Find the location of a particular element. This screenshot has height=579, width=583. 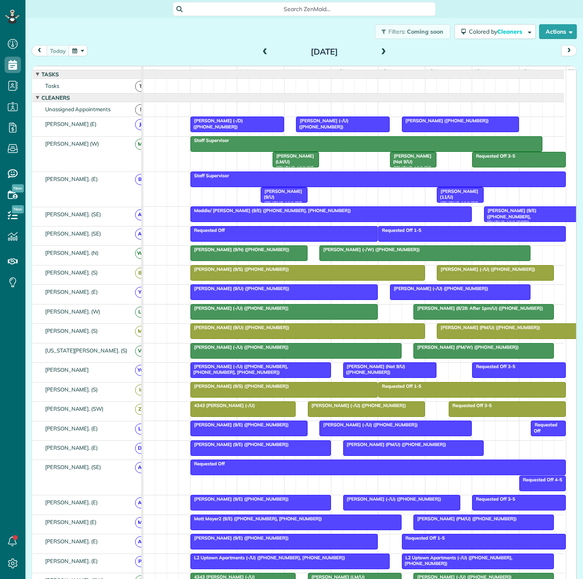

button: Actions is located at coordinates (558, 32).